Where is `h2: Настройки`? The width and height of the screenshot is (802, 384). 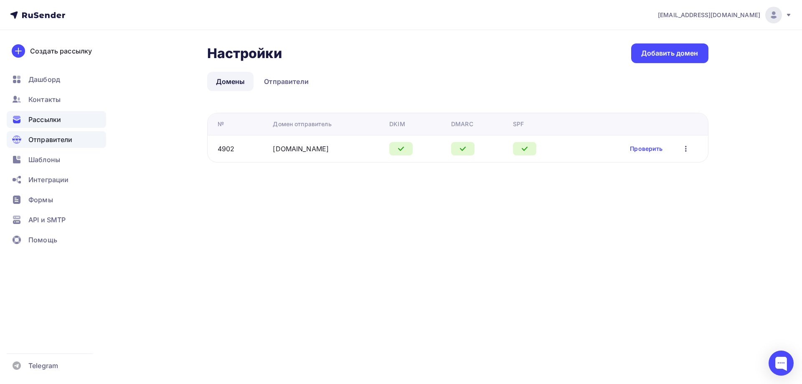 h2: Настройки is located at coordinates (244, 53).